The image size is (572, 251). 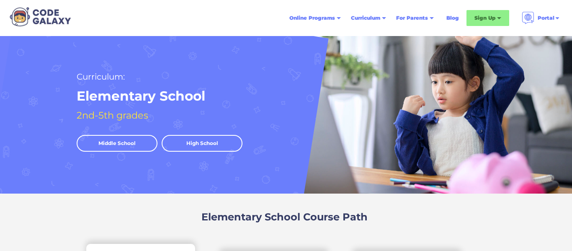 I want to click on h2: 2nd-5th grades, so click(x=112, y=115).